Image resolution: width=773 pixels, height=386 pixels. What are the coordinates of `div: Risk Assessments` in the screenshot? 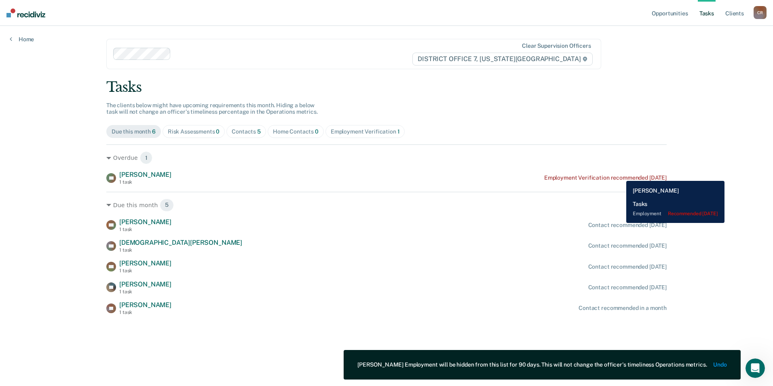 It's located at (194, 131).